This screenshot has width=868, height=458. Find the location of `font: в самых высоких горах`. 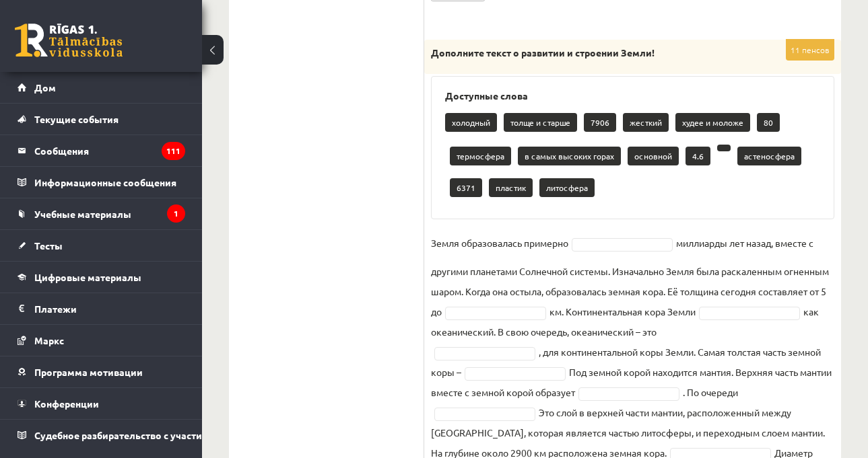

font: в самых высоких горах is located at coordinates (569, 156).